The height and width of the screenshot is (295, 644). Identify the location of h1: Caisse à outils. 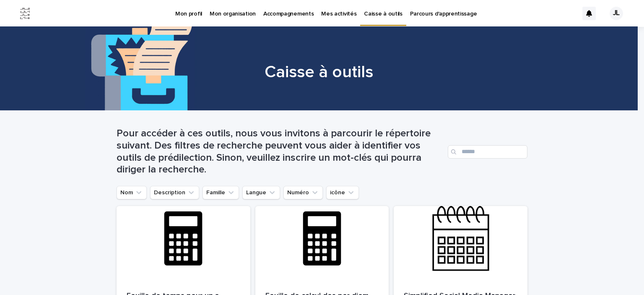
(319, 72).